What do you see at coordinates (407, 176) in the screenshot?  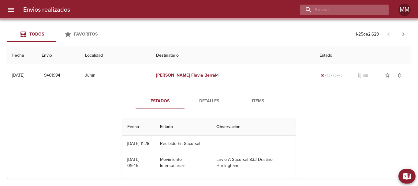 I see `button: Exportar Excel` at bounding box center [407, 176].